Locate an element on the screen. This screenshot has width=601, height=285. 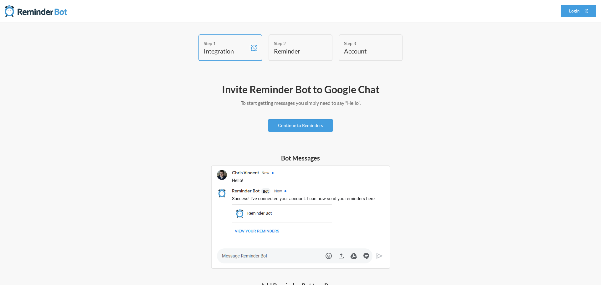
h4: Reminder is located at coordinates (296, 51).